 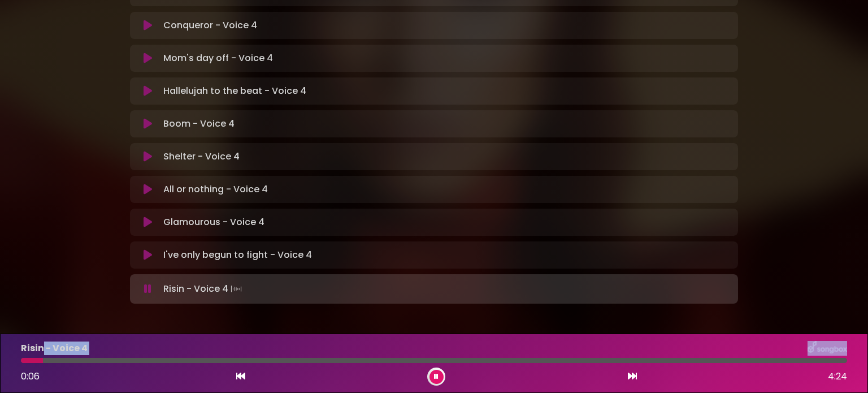 What do you see at coordinates (214, 222) in the screenshot?
I see `p: Glamourous - Voice 4` at bounding box center [214, 222].